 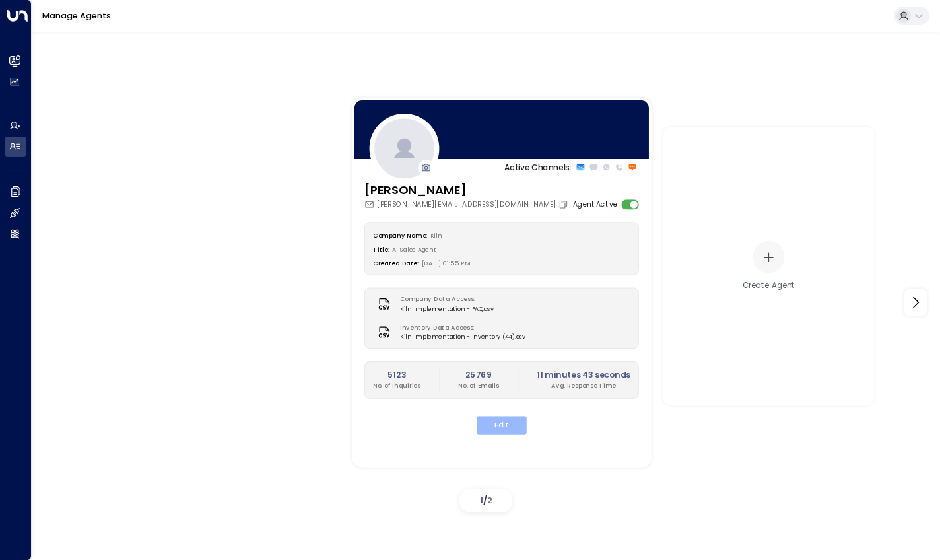 I want to click on label: Inventory Data Access:, so click(x=460, y=328).